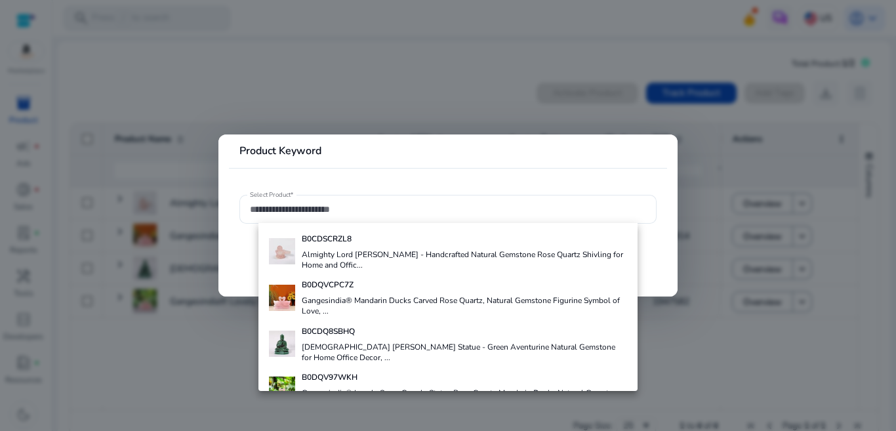  What do you see at coordinates (327, 239) in the screenshot?
I see `b: B0CDSCRZL8` at bounding box center [327, 239].